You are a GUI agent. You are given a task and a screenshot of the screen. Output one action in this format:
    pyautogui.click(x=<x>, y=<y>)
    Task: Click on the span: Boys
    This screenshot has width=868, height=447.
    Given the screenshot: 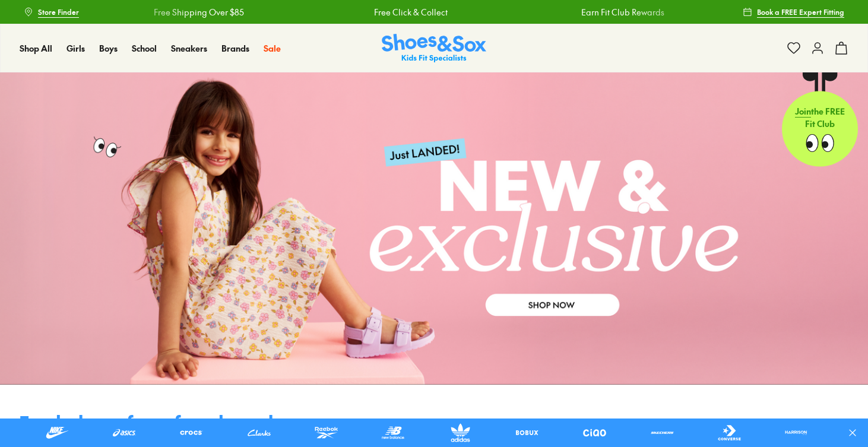 What is the action you would take?
    pyautogui.click(x=108, y=48)
    